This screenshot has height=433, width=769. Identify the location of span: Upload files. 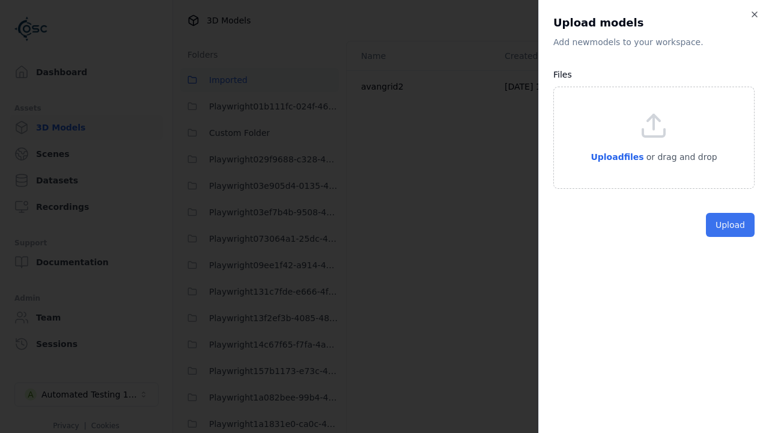
(617, 157).